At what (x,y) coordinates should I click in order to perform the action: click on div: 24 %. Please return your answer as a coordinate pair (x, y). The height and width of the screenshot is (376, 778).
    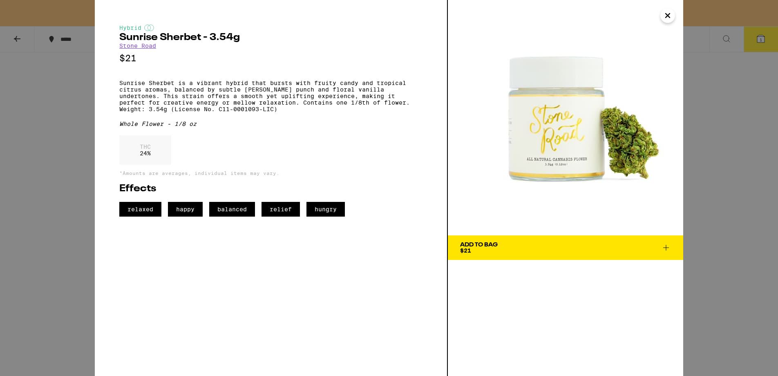
    Looking at the image, I should click on (145, 150).